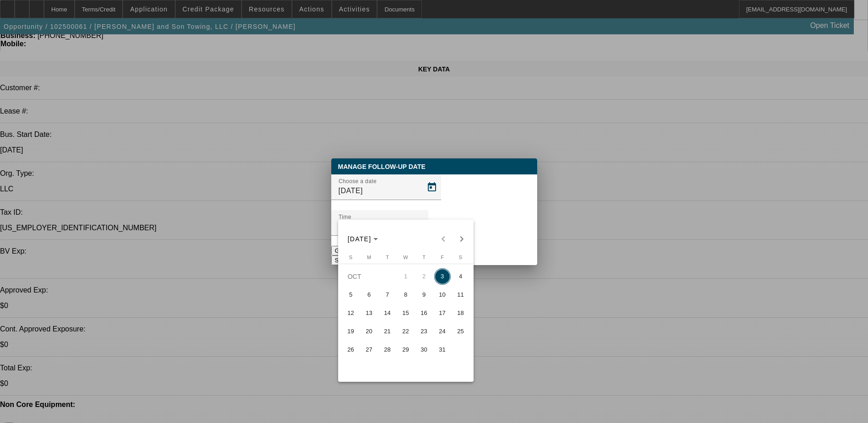  Describe the element at coordinates (442, 295) in the screenshot. I see `span: 10` at that location.